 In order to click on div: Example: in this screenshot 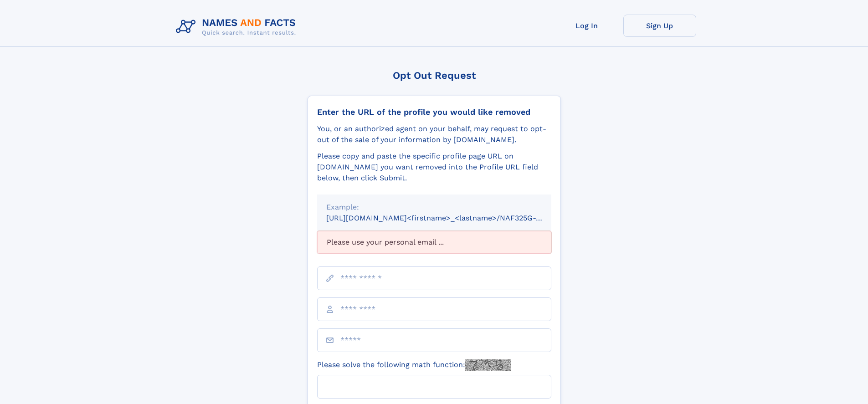, I will do `click(434, 207)`.